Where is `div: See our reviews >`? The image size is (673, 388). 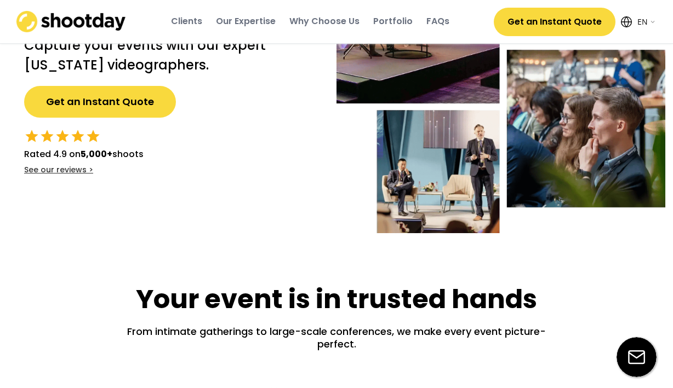 div: See our reviews > is located at coordinates (59, 170).